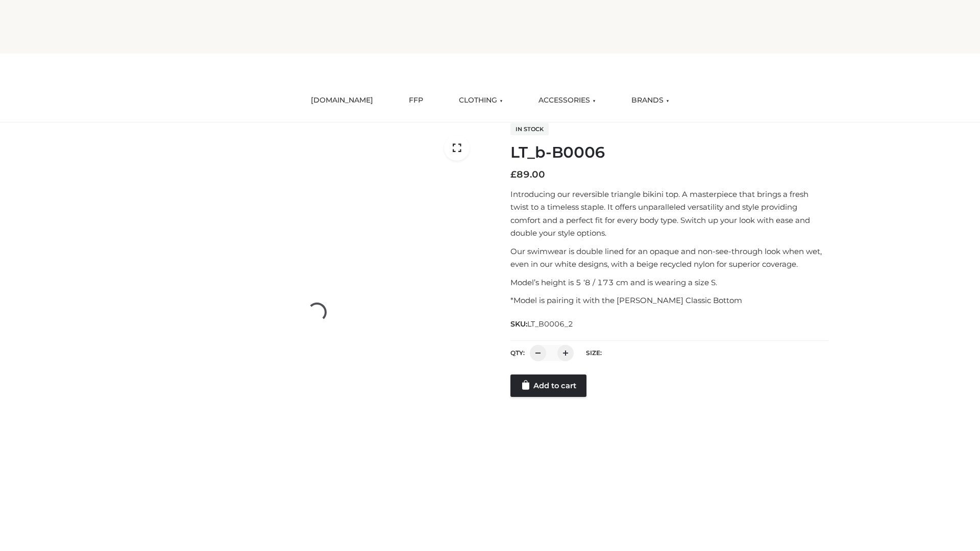  Describe the element at coordinates (594, 353) in the screenshot. I see `label: Size:` at that location.